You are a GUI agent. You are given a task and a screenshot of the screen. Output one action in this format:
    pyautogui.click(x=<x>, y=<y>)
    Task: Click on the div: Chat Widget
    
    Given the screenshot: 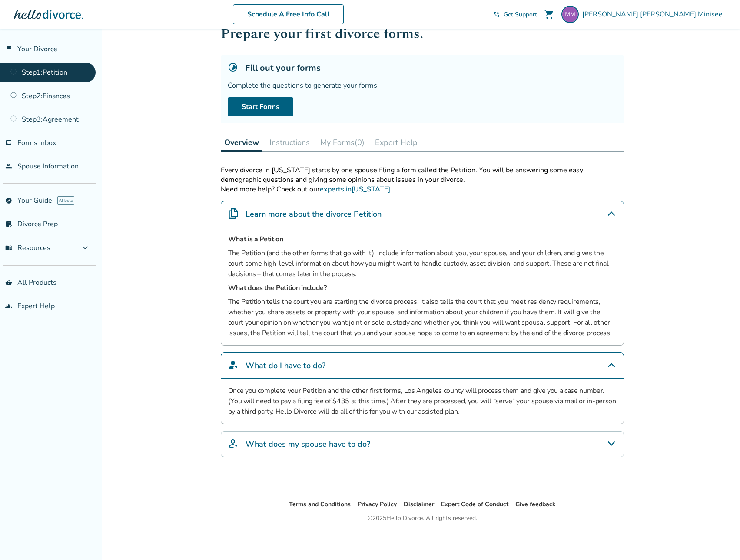 What is the action you would take?
    pyautogui.click(x=718, y=539)
    